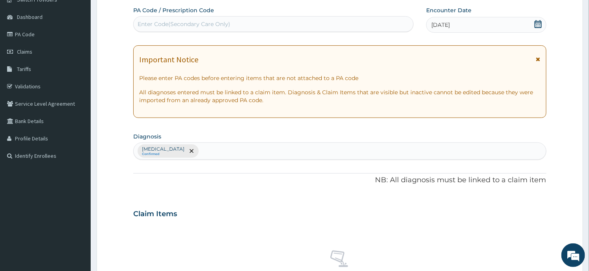 The image size is (589, 271). I want to click on span: We're online!, so click(77, 123).